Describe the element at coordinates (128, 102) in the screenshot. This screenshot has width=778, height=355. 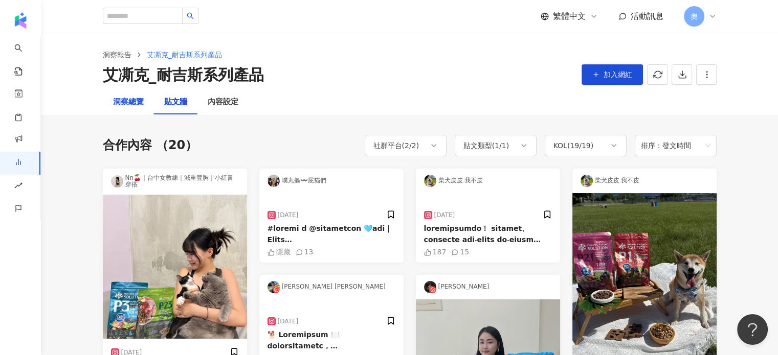
I see `div: 洞察總覽` at that location.